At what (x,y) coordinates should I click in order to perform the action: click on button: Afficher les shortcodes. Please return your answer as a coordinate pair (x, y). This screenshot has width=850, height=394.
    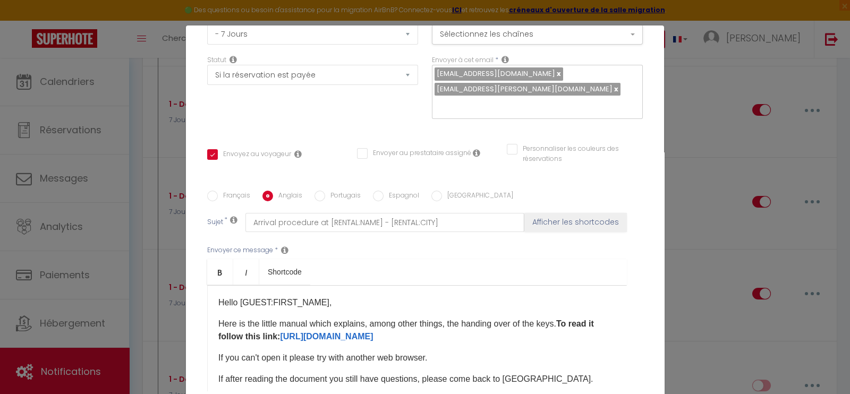
    Looking at the image, I should click on (575, 222).